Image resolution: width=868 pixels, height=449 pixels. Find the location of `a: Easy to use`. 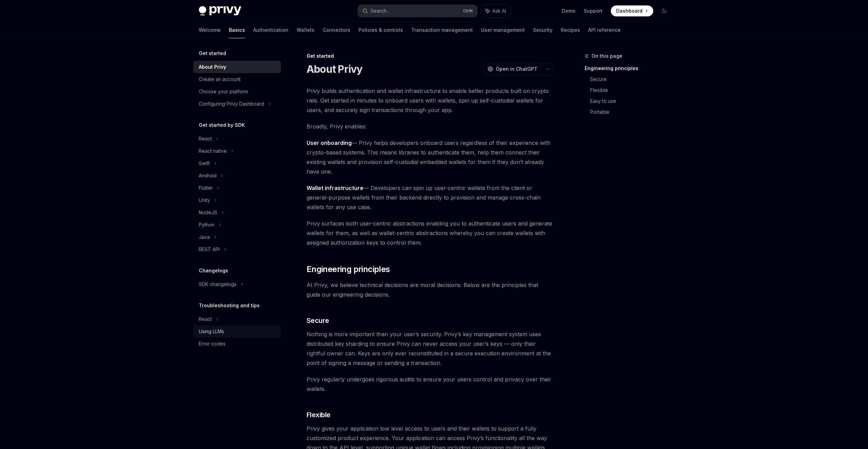

a: Easy to use is located at coordinates (633, 102).